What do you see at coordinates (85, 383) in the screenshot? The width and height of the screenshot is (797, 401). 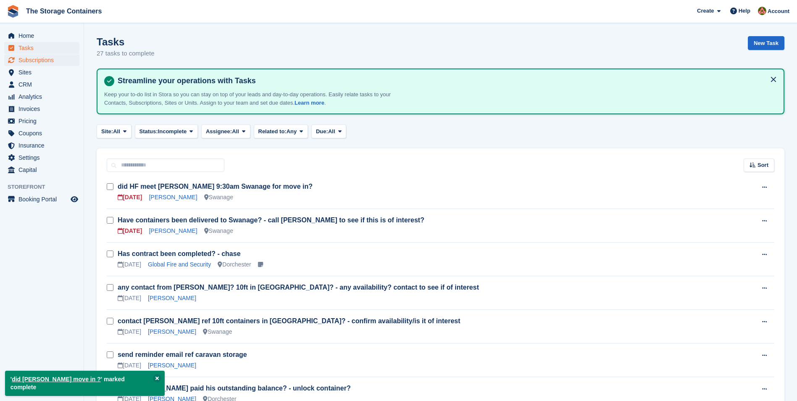 I see `p: ' ' marked complete` at bounding box center [85, 383].